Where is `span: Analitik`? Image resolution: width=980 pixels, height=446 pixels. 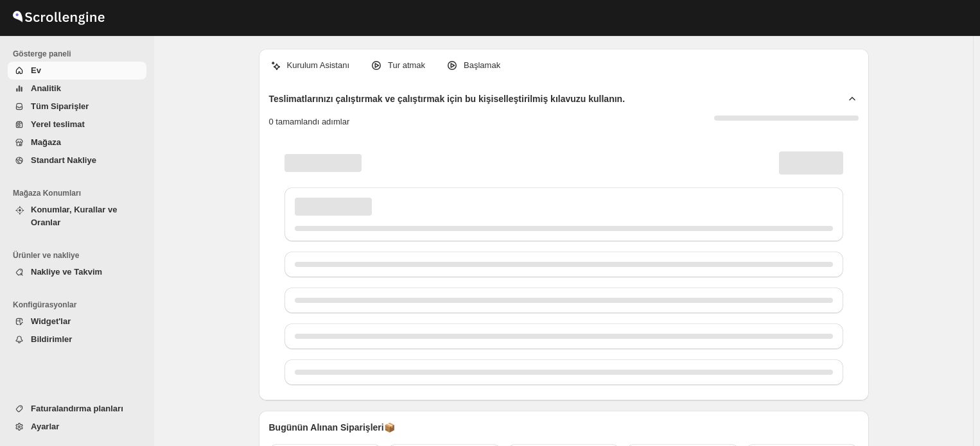 span: Analitik is located at coordinates (45, 88).